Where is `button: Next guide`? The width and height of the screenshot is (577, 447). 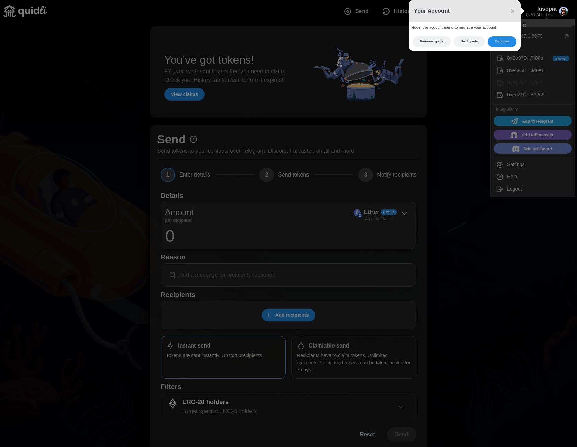
button: Next guide is located at coordinates (469, 41).